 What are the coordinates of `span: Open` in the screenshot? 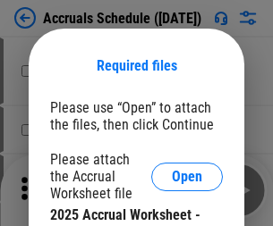 It's located at (187, 177).